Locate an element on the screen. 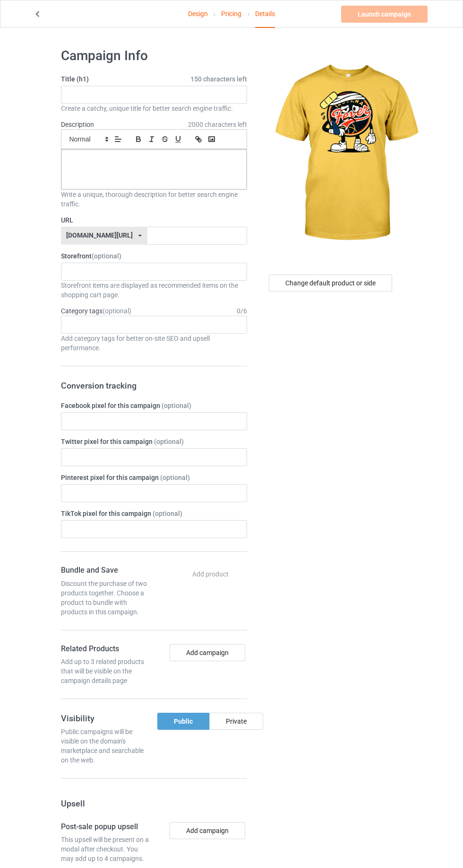 This screenshot has height=868, width=463. div: Private is located at coordinates (236, 722).